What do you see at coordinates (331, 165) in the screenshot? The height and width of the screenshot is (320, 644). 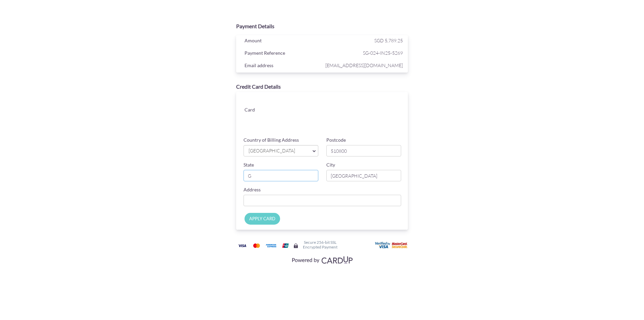 I see `label: City` at bounding box center [331, 165].